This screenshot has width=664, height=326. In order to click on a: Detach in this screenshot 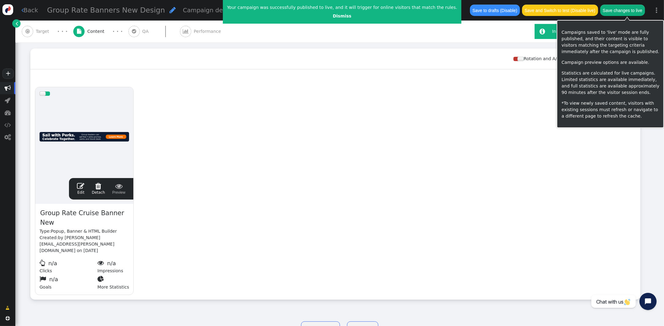, I will do `click(98, 189)`.